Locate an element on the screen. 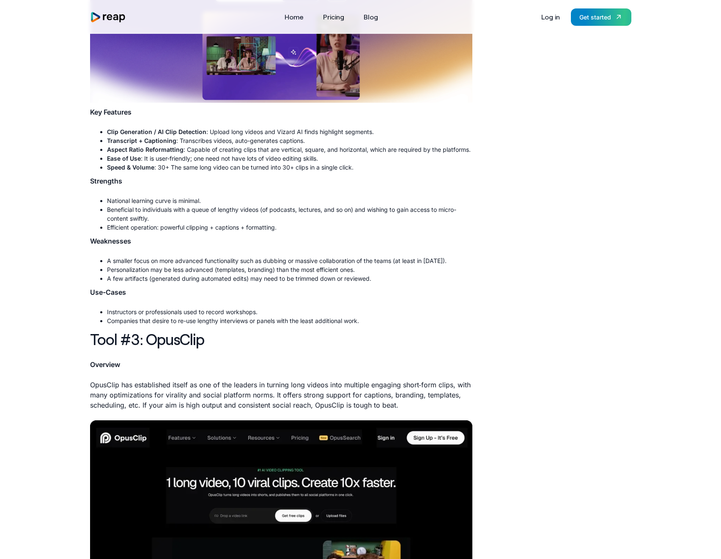  li: : It is user-friendly; one need not have lots of video editing skills. is located at coordinates (290, 158).